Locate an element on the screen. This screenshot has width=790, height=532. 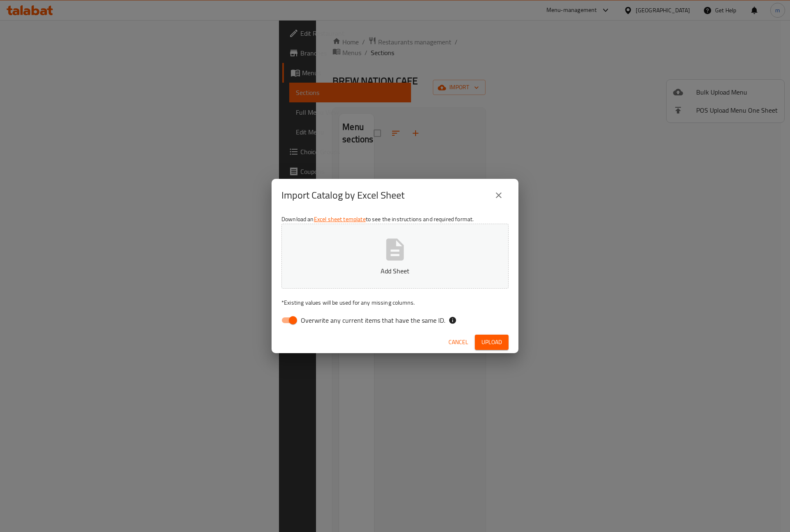
svg: If the overwrite option isn't selected, then the items that match an existing ID will be ignored ... is located at coordinates (453, 320).